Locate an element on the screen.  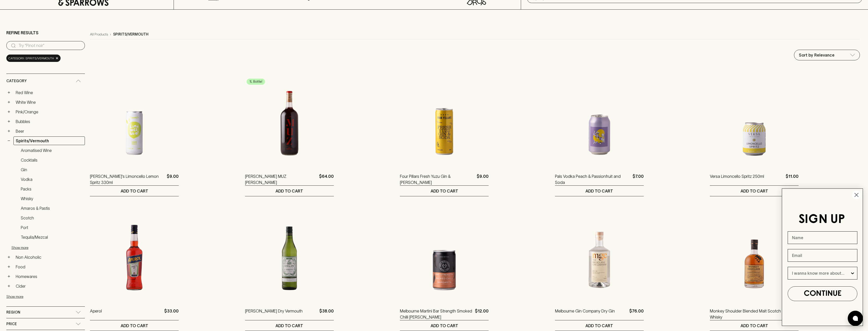
a: Bubbles is located at coordinates (49, 121).